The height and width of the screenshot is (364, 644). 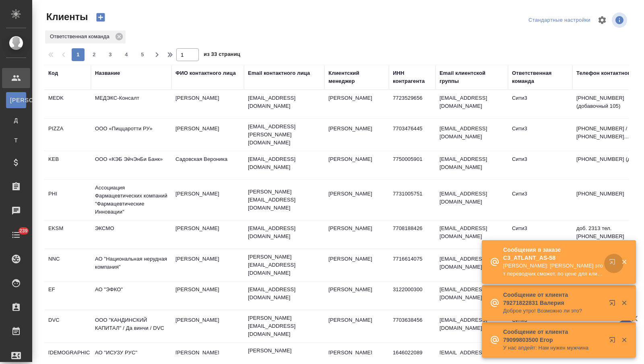 What do you see at coordinates (131, 200) in the screenshot?
I see `td: Ассоциация Фармацевтических компаний "Фармацевтические Инновации"` at bounding box center [131, 200].